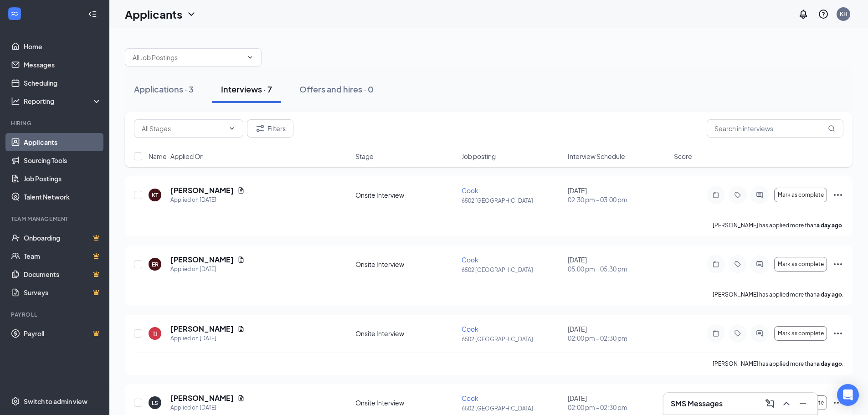 The width and height of the screenshot is (868, 415). I want to click on h1: Applicants, so click(154, 14).